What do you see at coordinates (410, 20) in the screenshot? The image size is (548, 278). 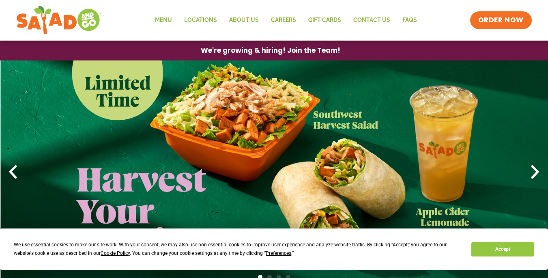 I see `a: FAQs` at bounding box center [410, 20].